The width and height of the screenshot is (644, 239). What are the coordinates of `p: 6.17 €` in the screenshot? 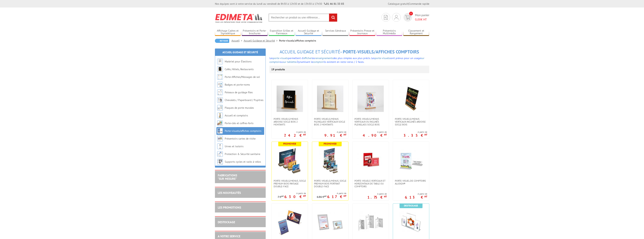 It's located at (337, 197).